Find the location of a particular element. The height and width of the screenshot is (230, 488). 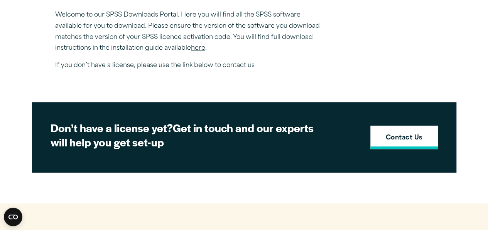

strong: Don’t have a license yet? is located at coordinates (112, 128).